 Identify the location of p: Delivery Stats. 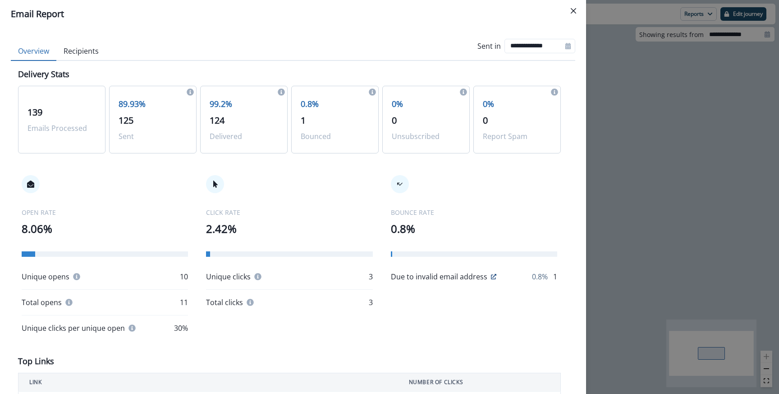
(44, 74).